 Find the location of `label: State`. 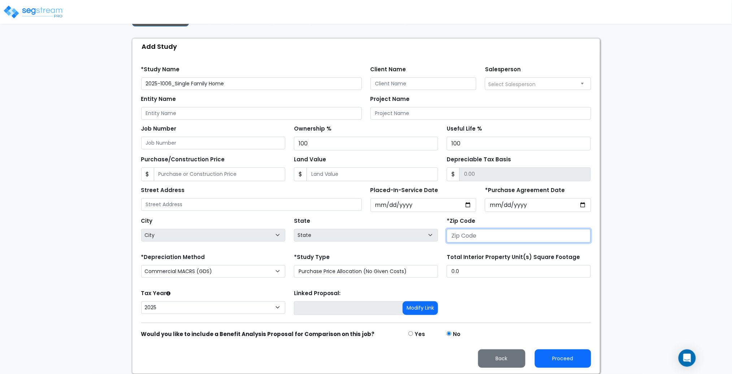

label: State is located at coordinates (302, 221).